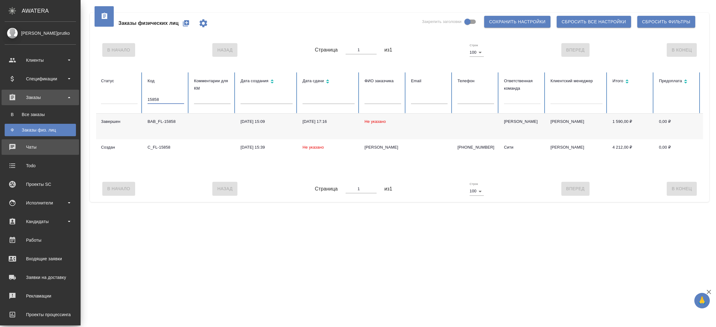 This screenshot has height=327, width=716. What do you see at coordinates (383, 81) in the screenshot?
I see `div: ФИО заказчика` at bounding box center [383, 81].